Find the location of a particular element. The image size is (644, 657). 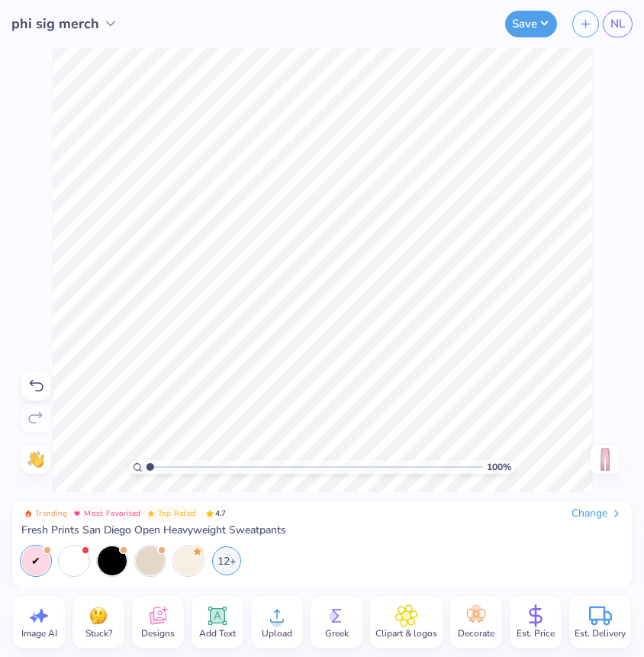

span: Greek is located at coordinates (337, 633).